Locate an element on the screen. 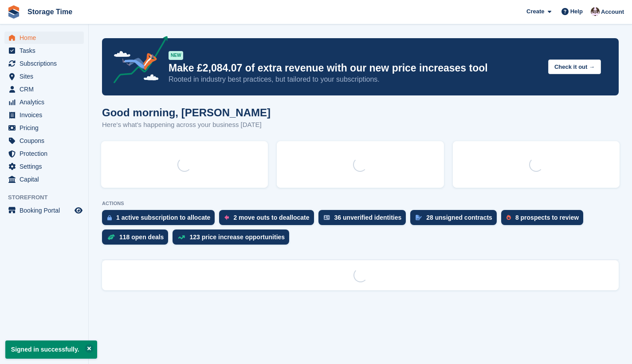 Image resolution: width=632 pixels, height=364 pixels. span: Coupons is located at coordinates (46, 141).